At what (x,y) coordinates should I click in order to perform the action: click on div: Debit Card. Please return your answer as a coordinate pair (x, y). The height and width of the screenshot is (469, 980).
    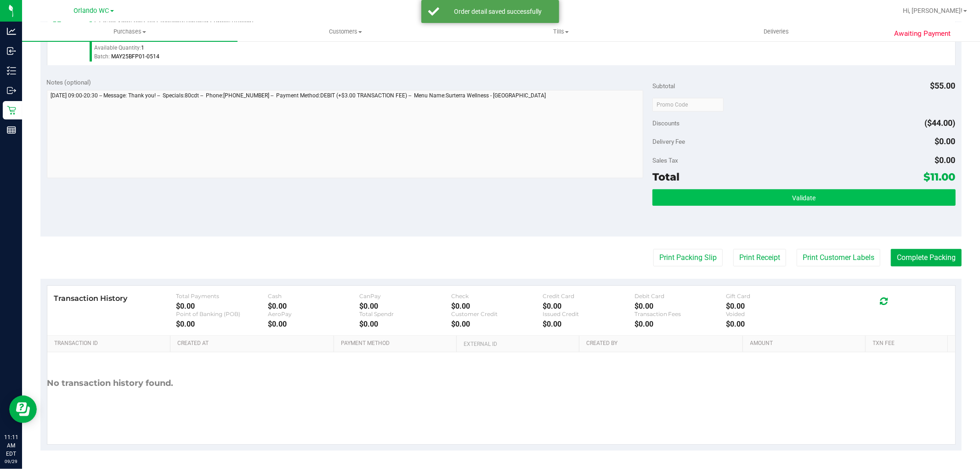
    Looking at the image, I should click on (680, 296).